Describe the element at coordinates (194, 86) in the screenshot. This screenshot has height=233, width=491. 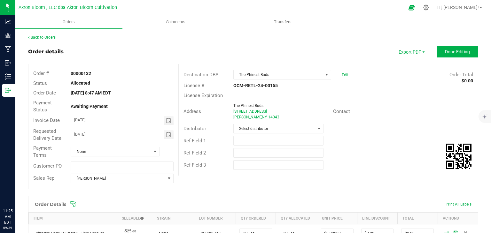
I see `span: License #` at that location.